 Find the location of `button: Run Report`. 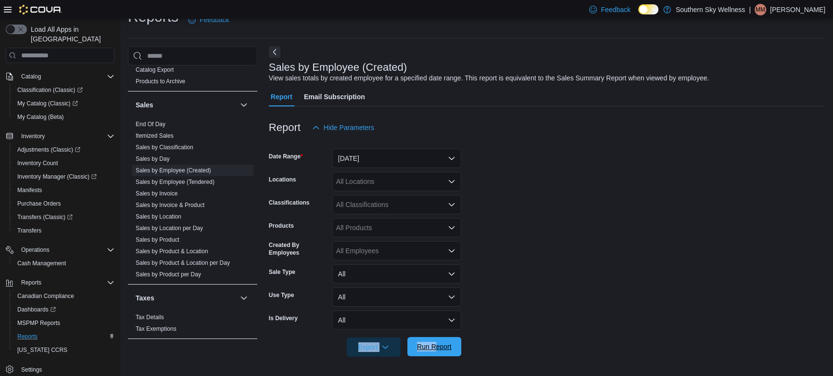

button: Run Report is located at coordinates (434, 346).